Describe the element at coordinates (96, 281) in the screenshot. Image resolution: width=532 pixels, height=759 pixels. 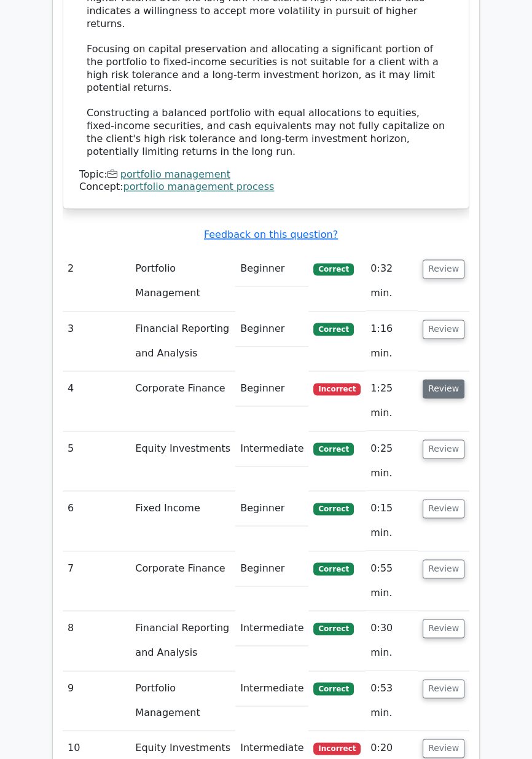
I see `td: 2` at that location.